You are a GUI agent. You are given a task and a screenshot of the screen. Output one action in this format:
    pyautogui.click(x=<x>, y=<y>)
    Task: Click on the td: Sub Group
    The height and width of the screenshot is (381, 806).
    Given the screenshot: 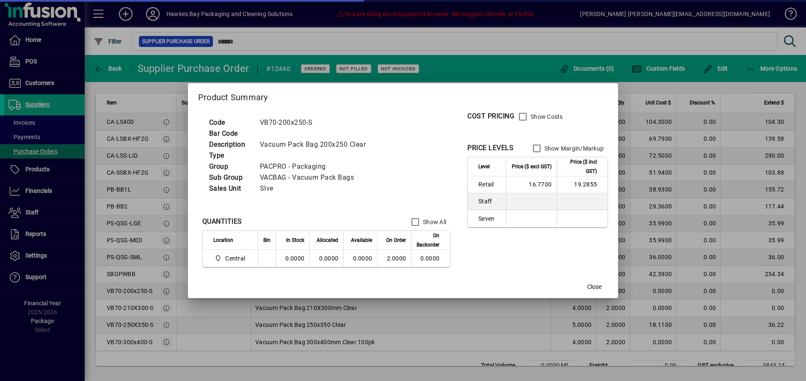 What is the action you would take?
    pyautogui.click(x=230, y=178)
    